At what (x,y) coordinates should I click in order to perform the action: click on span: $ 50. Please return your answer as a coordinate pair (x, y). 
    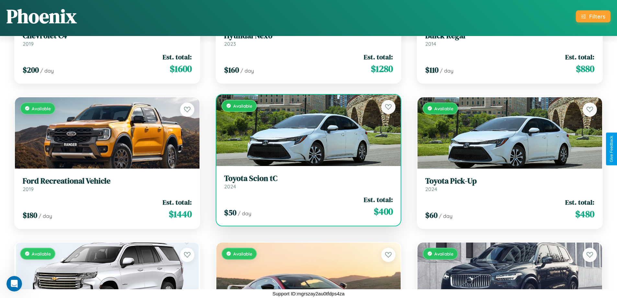
    Looking at the image, I should click on (230, 212).